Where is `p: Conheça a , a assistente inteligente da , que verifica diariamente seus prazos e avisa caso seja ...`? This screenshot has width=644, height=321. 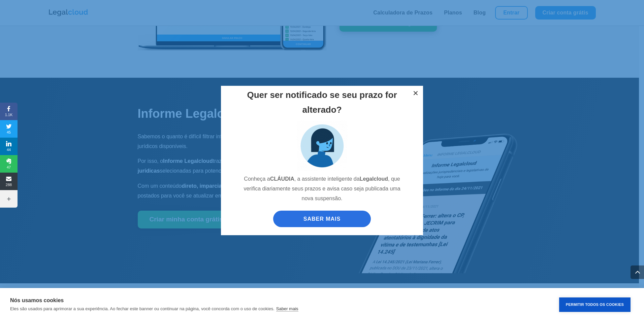 p: Conheça a , a assistente inteligente da , que verifica diariamente seus prazos e avisa caso seja ... is located at coordinates (322, 192).